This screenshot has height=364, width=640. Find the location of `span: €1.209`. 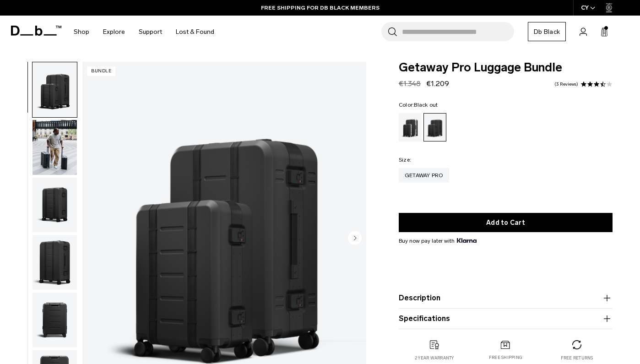

span: €1.209 is located at coordinates (438, 83).